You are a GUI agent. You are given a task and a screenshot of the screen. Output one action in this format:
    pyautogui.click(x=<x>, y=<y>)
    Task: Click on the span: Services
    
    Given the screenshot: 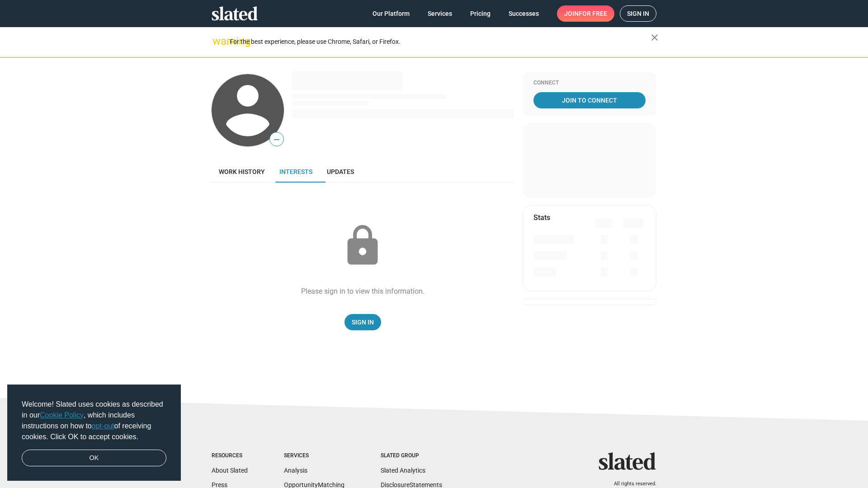 What is the action you would take?
    pyautogui.click(x=440, y=13)
    